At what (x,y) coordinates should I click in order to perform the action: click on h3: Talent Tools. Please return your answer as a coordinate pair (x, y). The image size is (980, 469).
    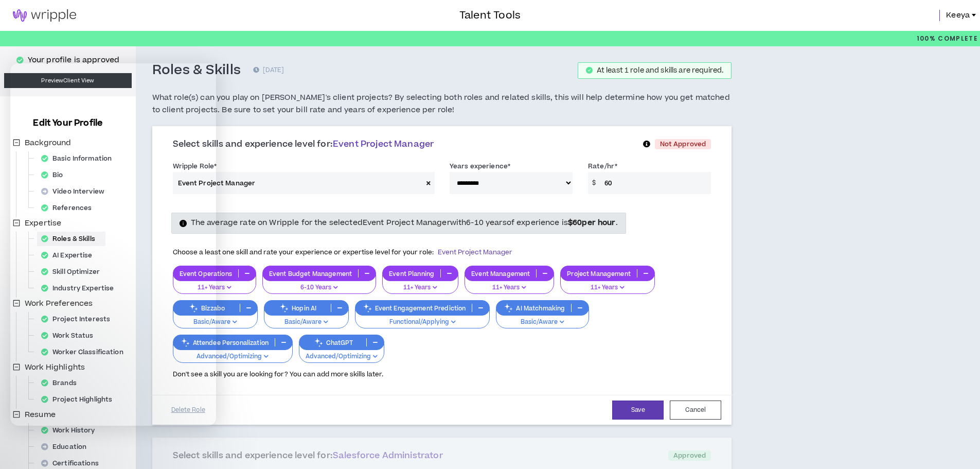
    Looking at the image, I should click on (490, 16).